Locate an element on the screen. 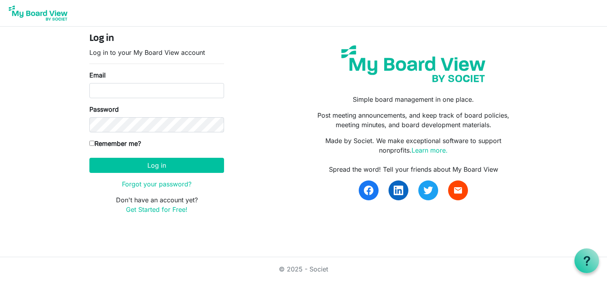 The image size is (607, 281). p: Simple board management in one place. is located at coordinates (413, 99).